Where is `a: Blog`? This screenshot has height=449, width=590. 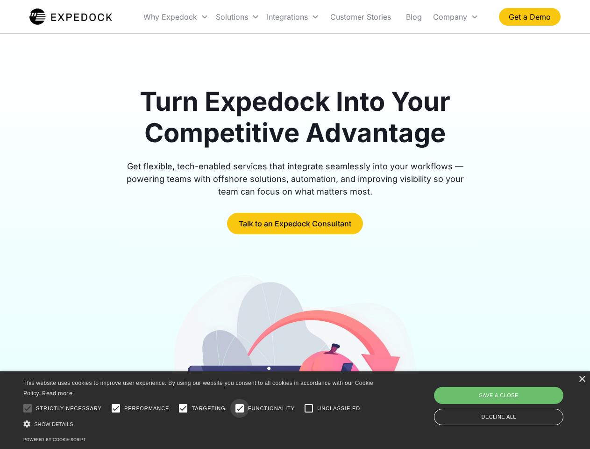
a: Blog is located at coordinates (414, 17).